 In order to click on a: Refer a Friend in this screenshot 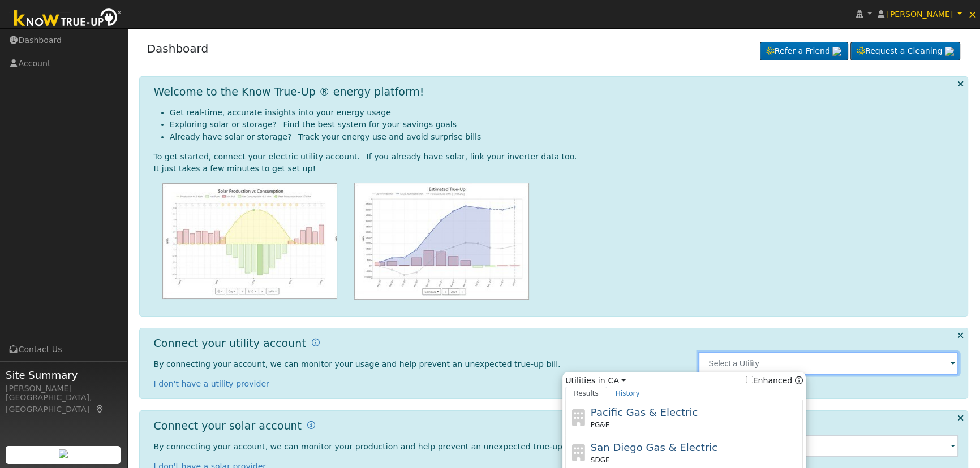, I will do `click(804, 51)`.